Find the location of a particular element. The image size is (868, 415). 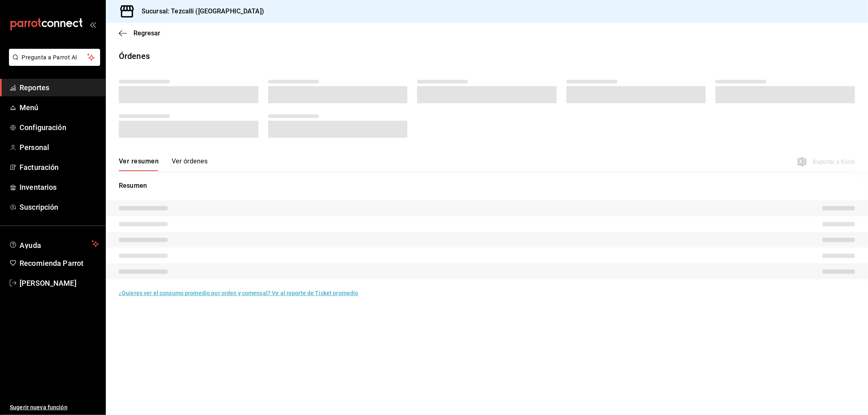

button: open_drawer_menu is located at coordinates (93, 25).